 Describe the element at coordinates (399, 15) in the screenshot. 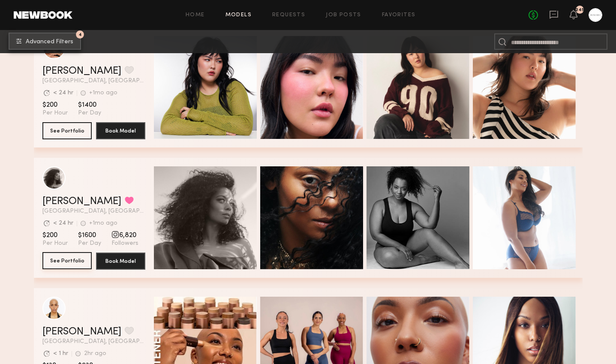

I see `a: Favorites` at that location.